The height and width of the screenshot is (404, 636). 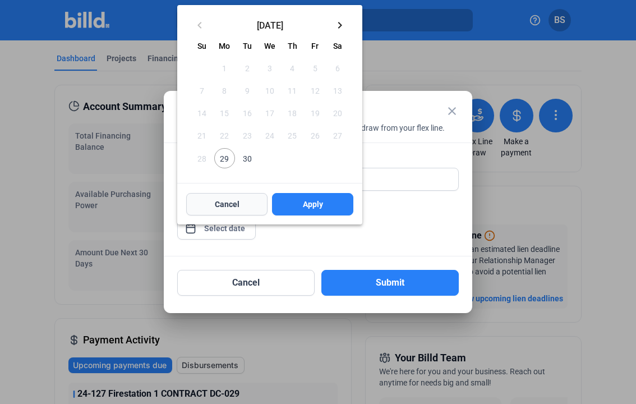 What do you see at coordinates (338, 113) in the screenshot?
I see `button: September 20, 2025` at bounding box center [338, 113].